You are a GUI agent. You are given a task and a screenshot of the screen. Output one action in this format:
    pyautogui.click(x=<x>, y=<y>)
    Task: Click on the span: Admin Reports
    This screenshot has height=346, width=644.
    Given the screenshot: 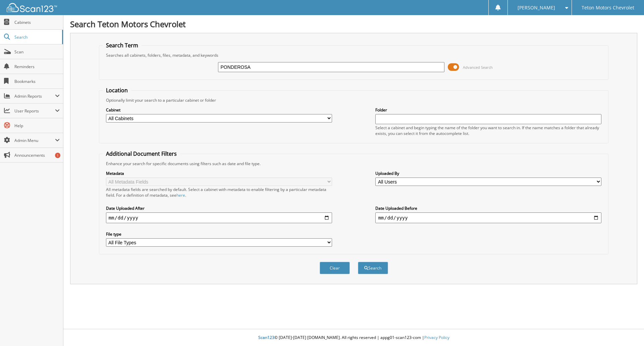 What is the action you would take?
    pyautogui.click(x=35, y=96)
    